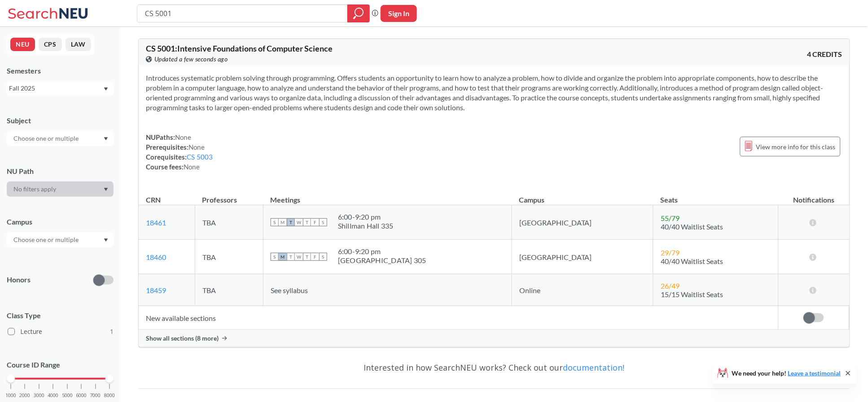 This screenshot has height=402, width=868. I want to click on span: 3000, so click(39, 395).